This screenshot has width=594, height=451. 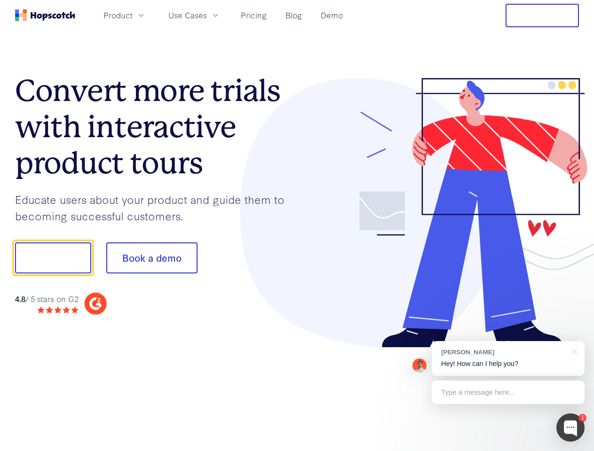 What do you see at coordinates (542, 16) in the screenshot?
I see `a: Free Trial` at bounding box center [542, 16].